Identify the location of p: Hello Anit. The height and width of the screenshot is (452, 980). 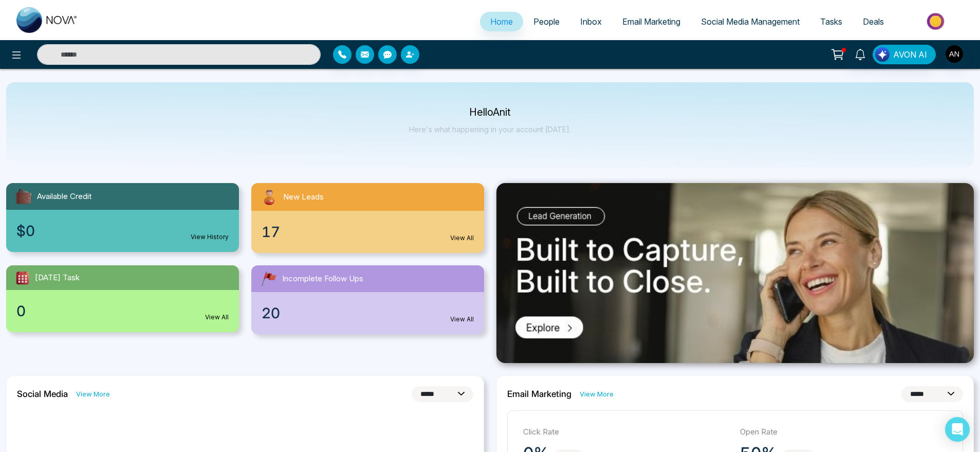
(490, 113).